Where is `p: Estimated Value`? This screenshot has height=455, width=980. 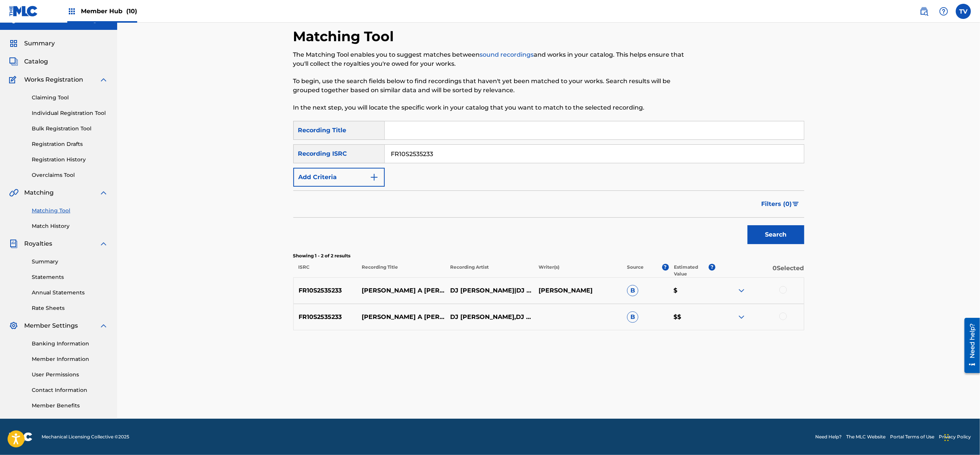
p: Estimated Value is located at coordinates (691, 271).